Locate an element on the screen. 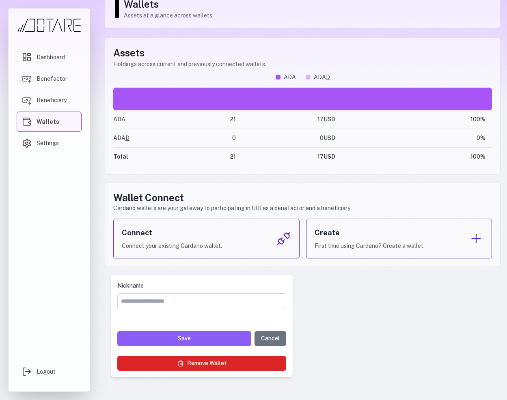 This screenshot has width=507, height=400. img: Benefactor is located at coordinates (27, 79).